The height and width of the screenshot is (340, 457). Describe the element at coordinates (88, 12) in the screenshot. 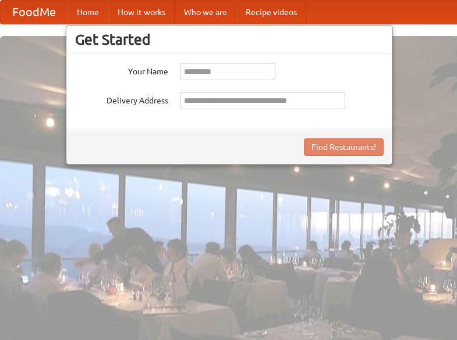

I see `a: Home` at that location.